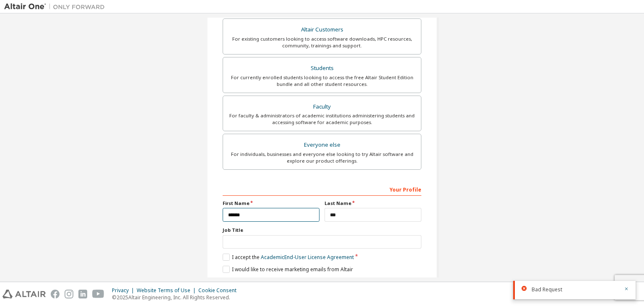  What do you see at coordinates (373, 203) in the screenshot?
I see `label: Last Name` at bounding box center [373, 203].